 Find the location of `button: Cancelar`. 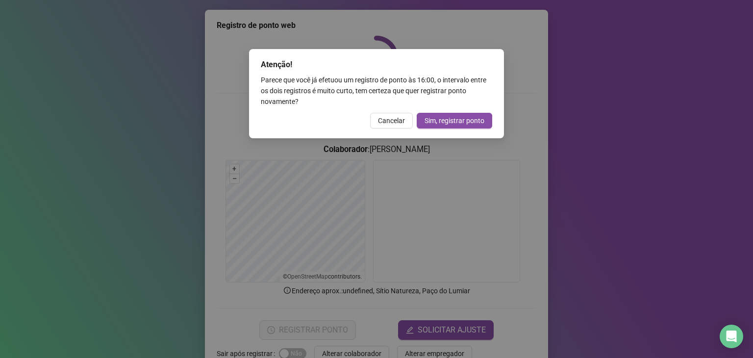

button: Cancelar is located at coordinates (391, 121).